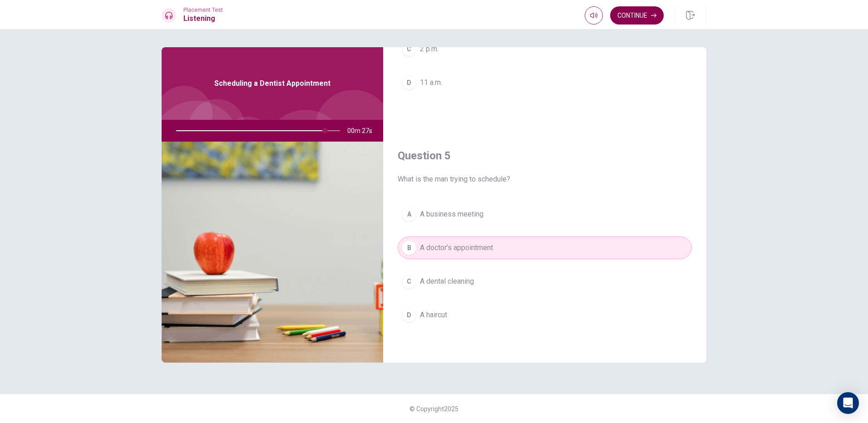 The height and width of the screenshot is (423, 868). Describe the element at coordinates (409, 248) in the screenshot. I see `div: B` at that location.